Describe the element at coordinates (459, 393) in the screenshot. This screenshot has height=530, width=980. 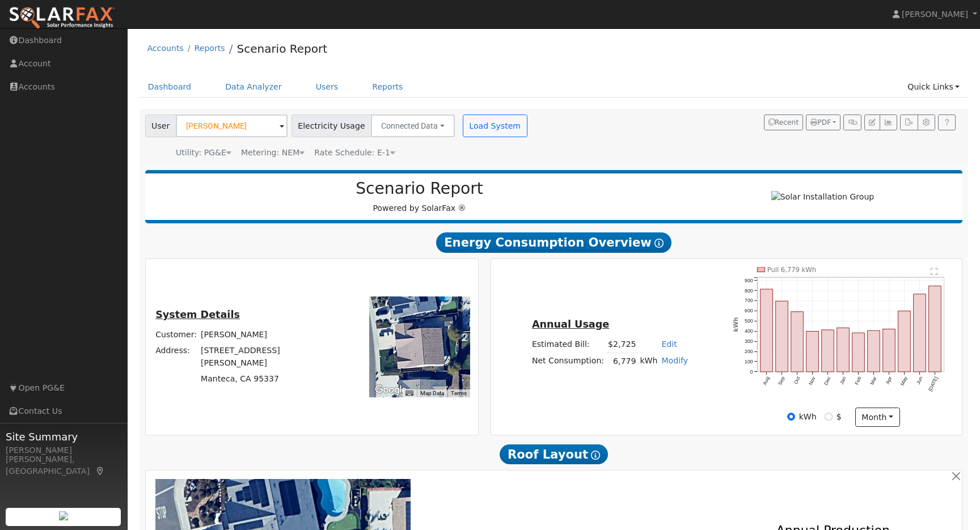
I see `a: Terms (opens in new tab)` at that location.